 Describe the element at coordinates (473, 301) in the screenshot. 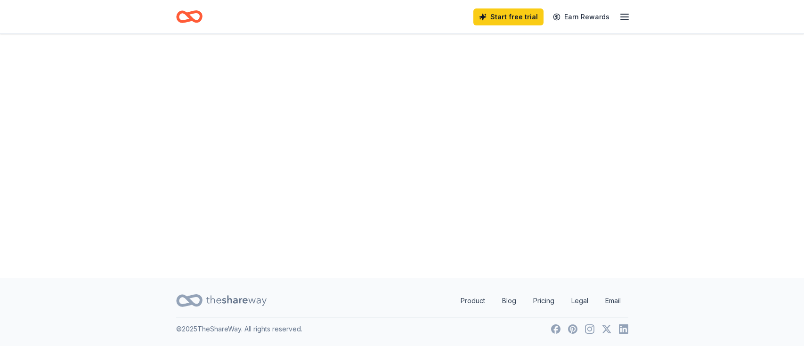

I see `a: Product` at that location.